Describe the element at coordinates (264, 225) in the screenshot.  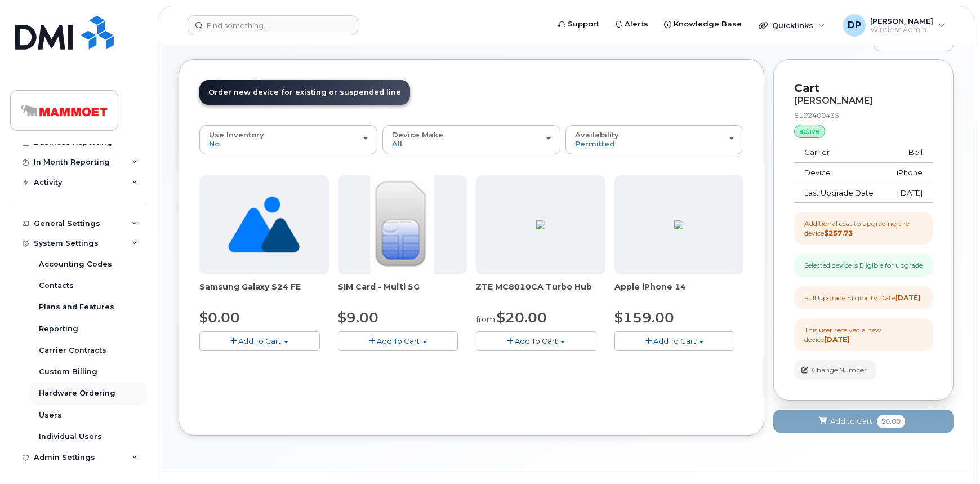
I see `img: no_image_found-2caef05468ed5679b831cfe6fc140e25e0c280774317ffc20a367ab7fd17291e.png` at that location.